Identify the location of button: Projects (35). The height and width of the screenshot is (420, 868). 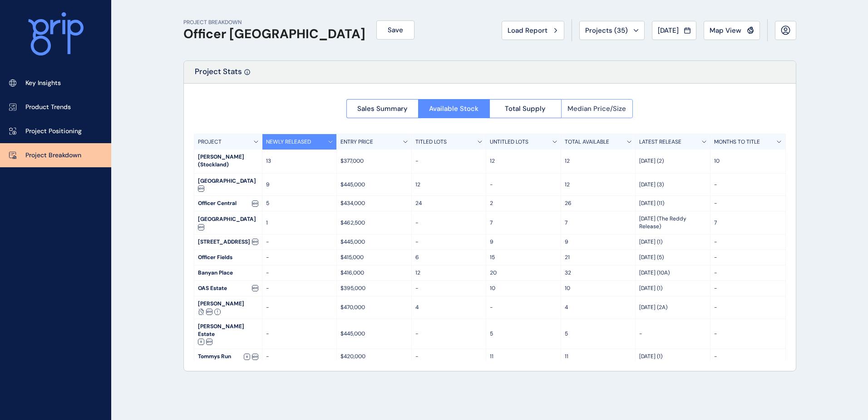
(612, 30).